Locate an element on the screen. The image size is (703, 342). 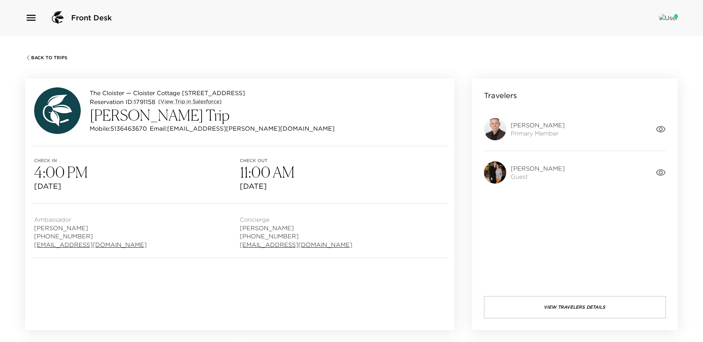
p: Travelers is located at coordinates (500, 96).